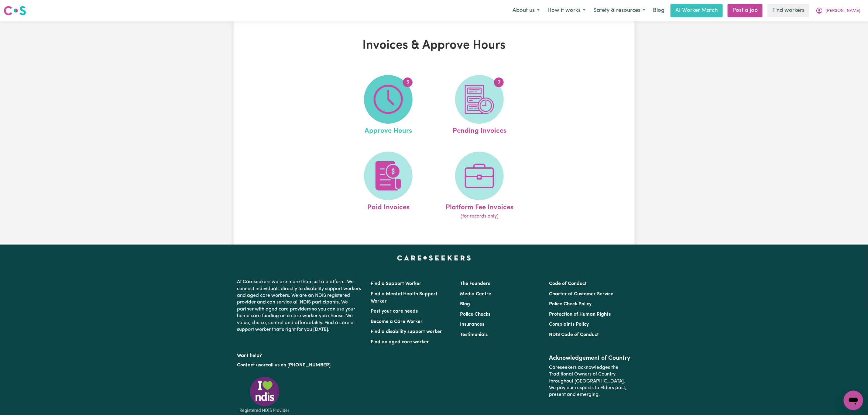  Describe the element at coordinates (570, 304) in the screenshot. I see `a: Police Check Policy` at that location.